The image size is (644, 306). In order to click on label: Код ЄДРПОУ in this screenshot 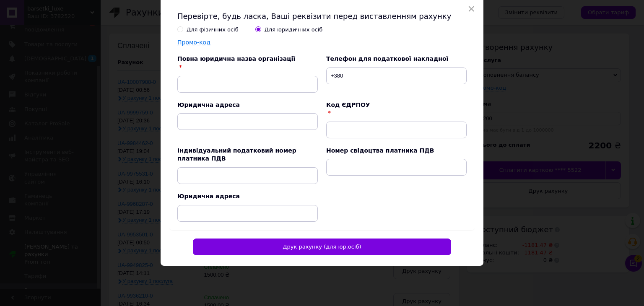, I will do `click(348, 104)`.